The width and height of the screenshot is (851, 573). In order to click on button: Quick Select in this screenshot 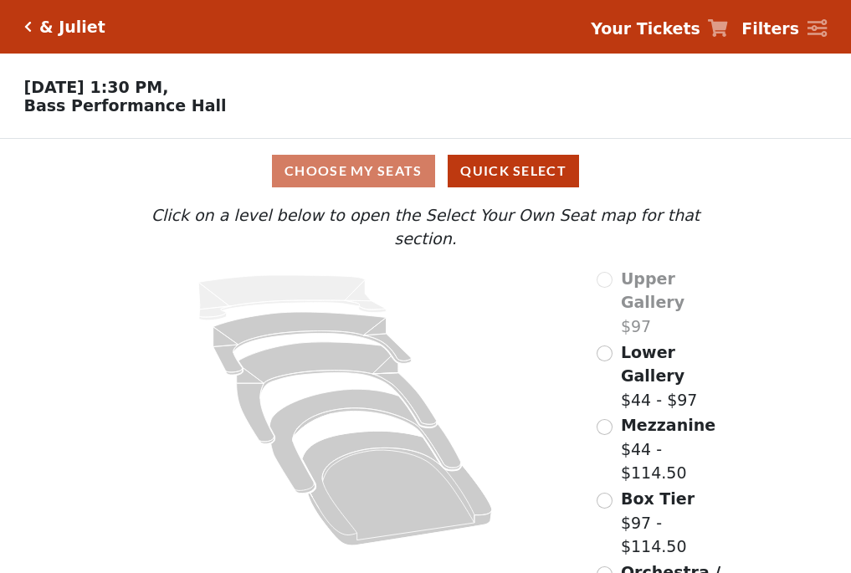, I will do `click(513, 171)`.